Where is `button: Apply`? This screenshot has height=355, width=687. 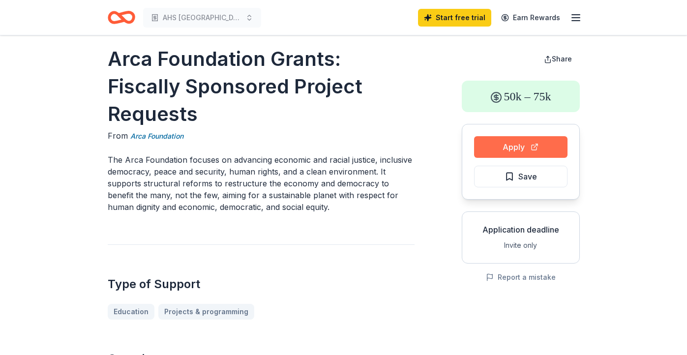
button: Apply is located at coordinates (521, 147).